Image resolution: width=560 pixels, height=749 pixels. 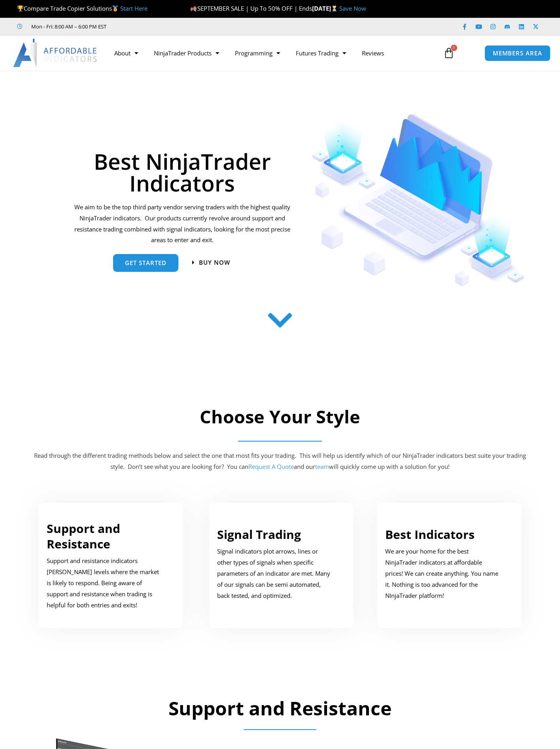 I want to click on p: Signal indicators plot arrows, lines or other types of signals when specific parameters of an ind..., so click(x=275, y=573).